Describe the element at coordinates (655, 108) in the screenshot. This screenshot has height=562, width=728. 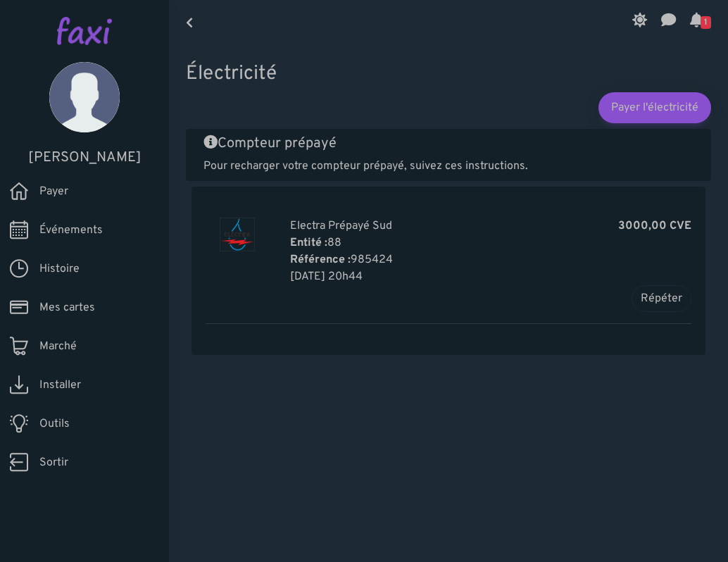
I see `font: Payer l'électricité` at that location.